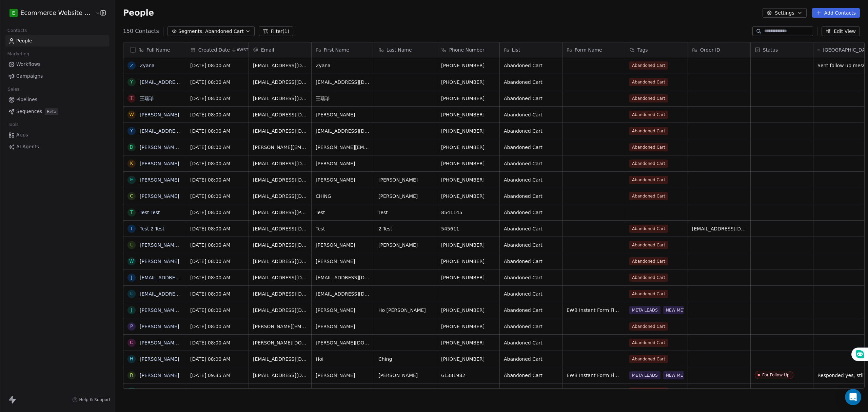  I want to click on span: Status, so click(770, 50).